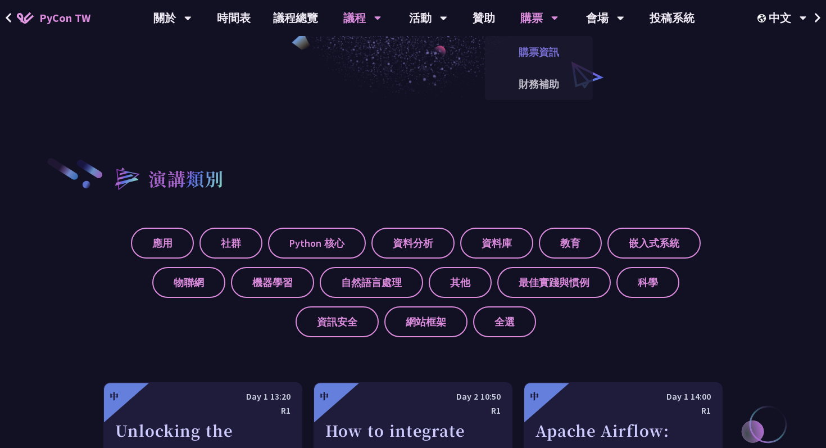 The image size is (826, 448). I want to click on label: 全選, so click(505, 321).